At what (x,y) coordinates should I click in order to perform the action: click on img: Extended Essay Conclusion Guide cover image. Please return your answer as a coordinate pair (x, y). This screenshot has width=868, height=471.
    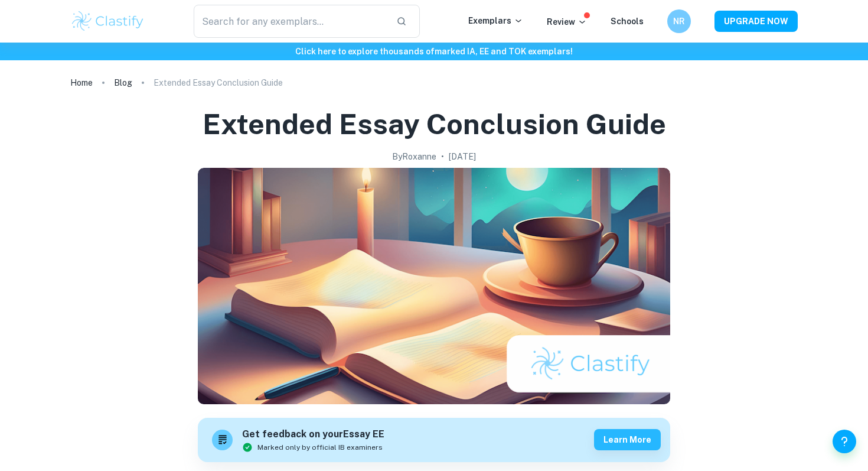
    Looking at the image, I should click on (434, 286).